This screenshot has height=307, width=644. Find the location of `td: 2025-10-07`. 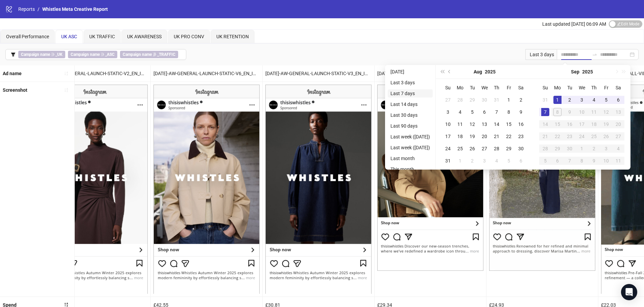

td: 2025-10-07 is located at coordinates (570, 161).